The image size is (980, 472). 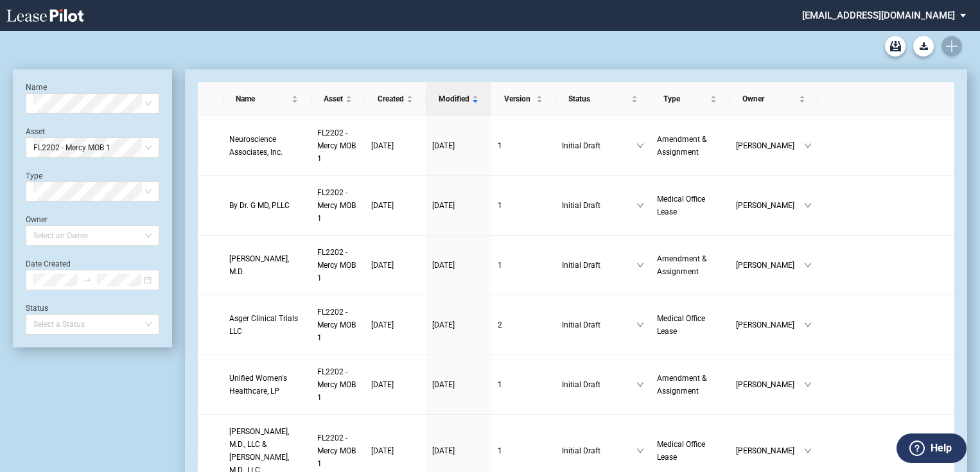 I want to click on a: By Dr. G MD, PLLC, so click(x=267, y=206).